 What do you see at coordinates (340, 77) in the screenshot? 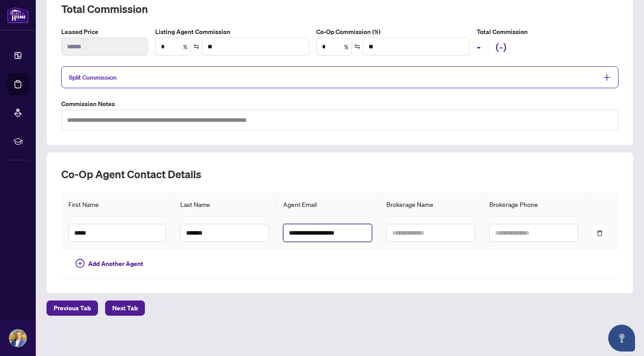
I see `div: Split Commission` at bounding box center [340, 77].